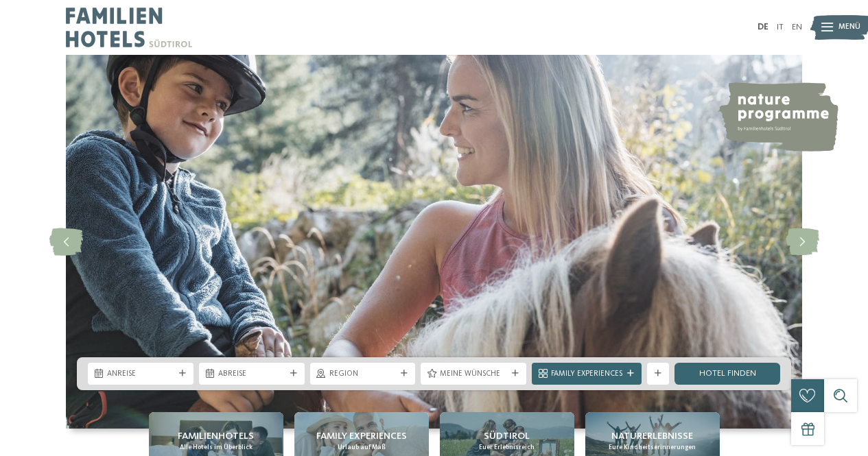  I want to click on span: Alle Hotels im Überblick, so click(217, 447).